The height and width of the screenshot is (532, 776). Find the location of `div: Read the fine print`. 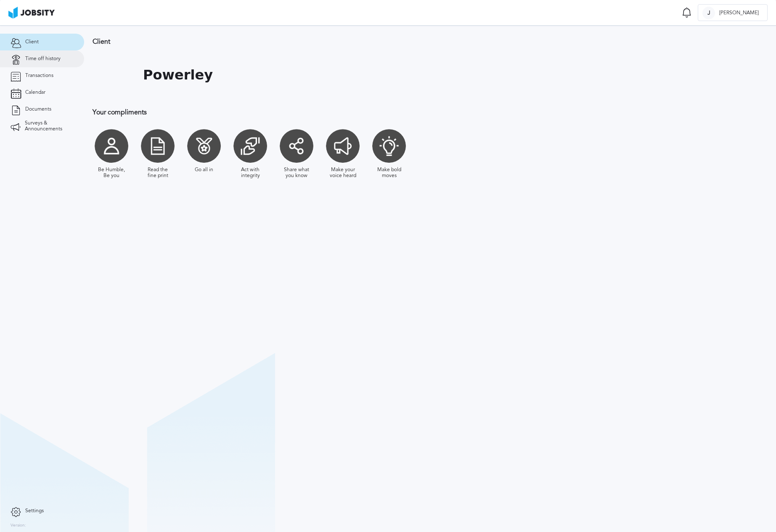

div: Read the fine print is located at coordinates (158, 173).